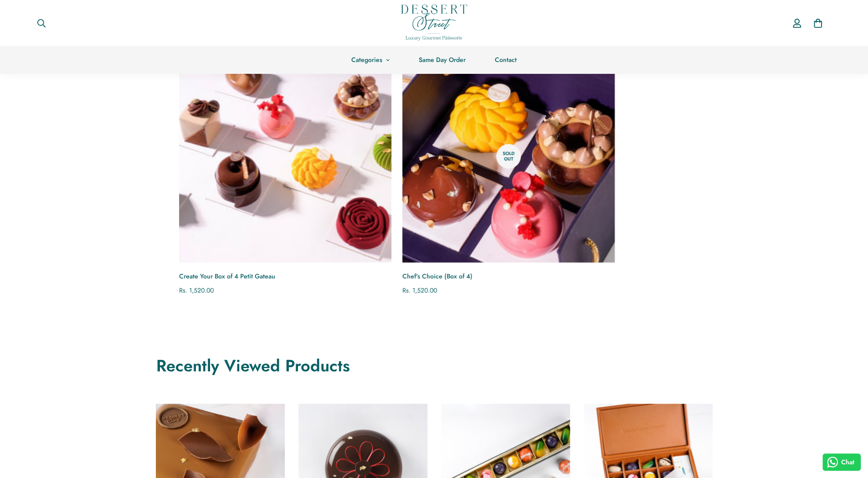 Image resolution: width=868 pixels, height=478 pixels. What do you see at coordinates (506, 60) in the screenshot?
I see `a: Contact` at bounding box center [506, 60].